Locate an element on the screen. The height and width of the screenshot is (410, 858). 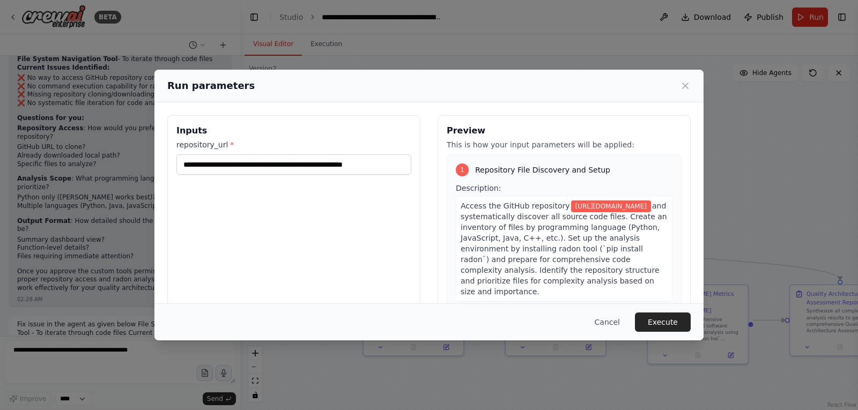
p: This is how your input parameters will be applied: is located at coordinates (564, 145).